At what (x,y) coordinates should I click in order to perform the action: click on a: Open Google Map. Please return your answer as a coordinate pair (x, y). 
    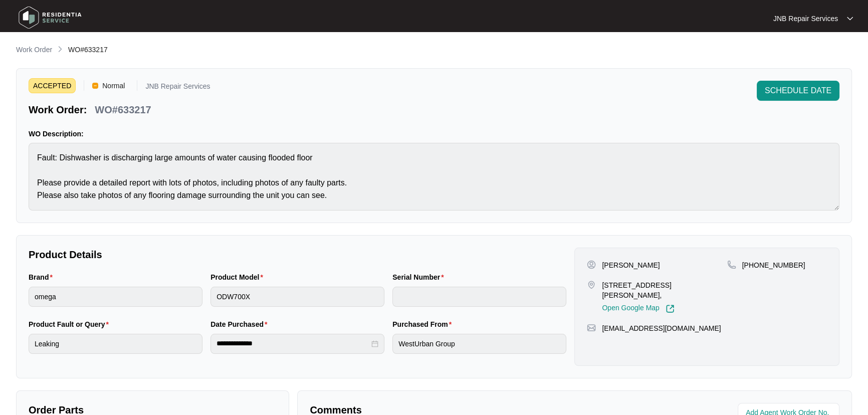
    Looking at the image, I should click on (638, 309).